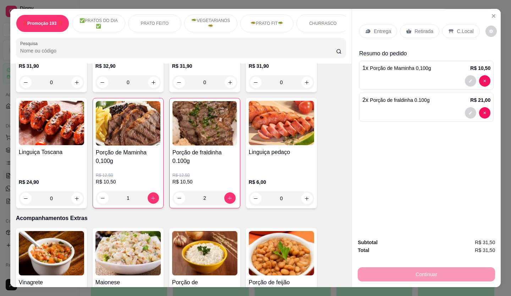  What do you see at coordinates (400, 68) in the screenshot?
I see `span: Porção de Maminha 0,100g` at bounding box center [400, 68].